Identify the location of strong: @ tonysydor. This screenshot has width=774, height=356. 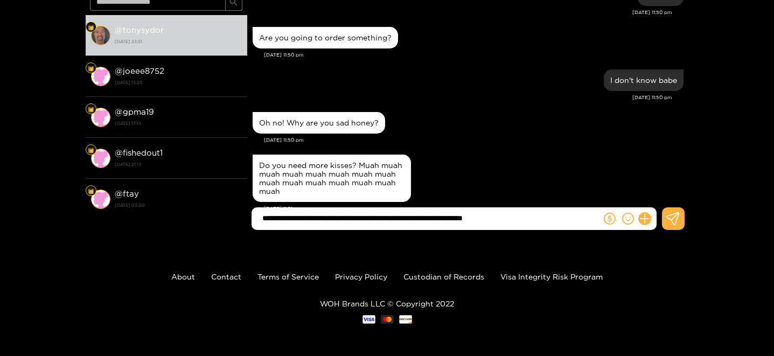
(139, 30).